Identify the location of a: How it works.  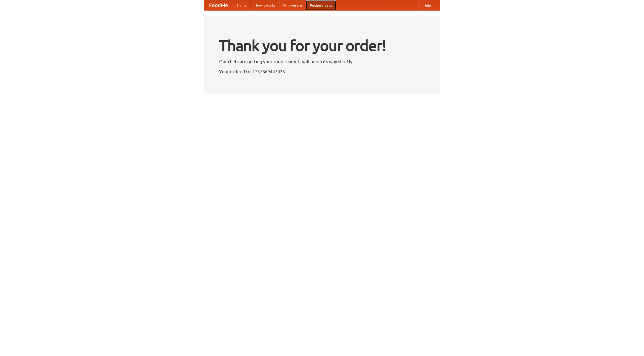
(265, 5).